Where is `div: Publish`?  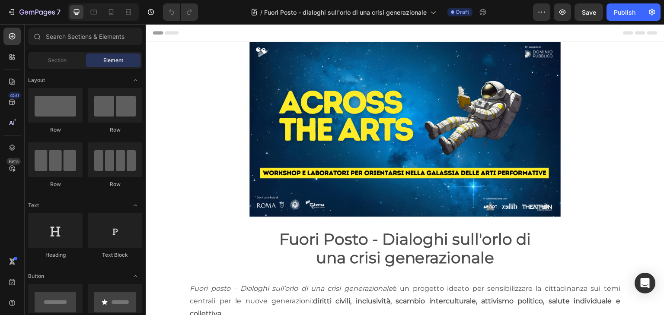 div: Publish is located at coordinates (624, 12).